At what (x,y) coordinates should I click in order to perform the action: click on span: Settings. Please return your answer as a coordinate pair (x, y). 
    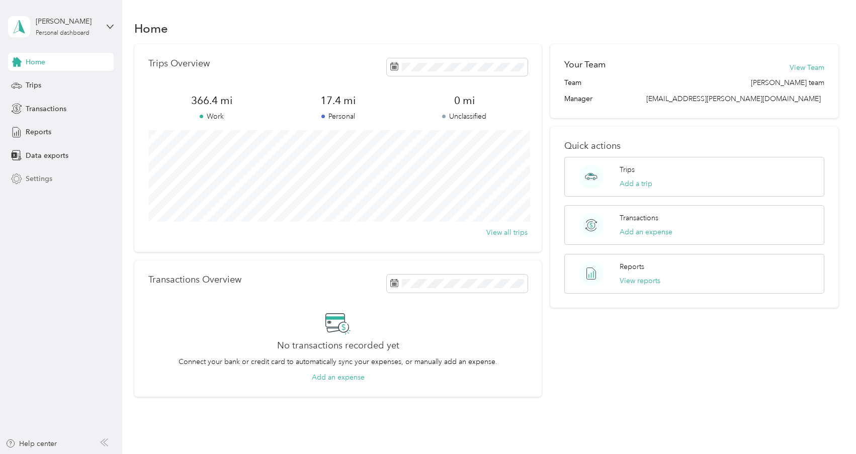
    Looking at the image, I should click on (39, 179).